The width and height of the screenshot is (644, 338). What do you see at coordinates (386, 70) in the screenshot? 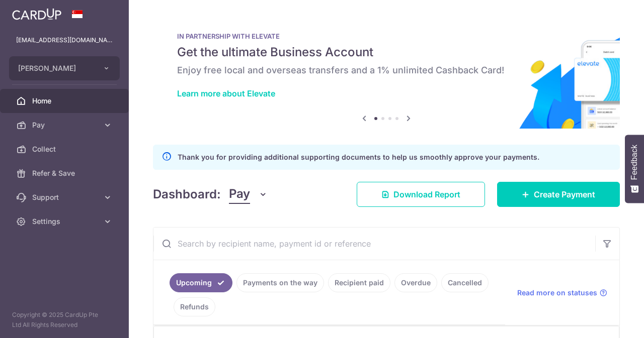
I see `h6: Enjoy free local and overseas transfers and a 1% unlimited Cashback Card!` at bounding box center [386, 70].